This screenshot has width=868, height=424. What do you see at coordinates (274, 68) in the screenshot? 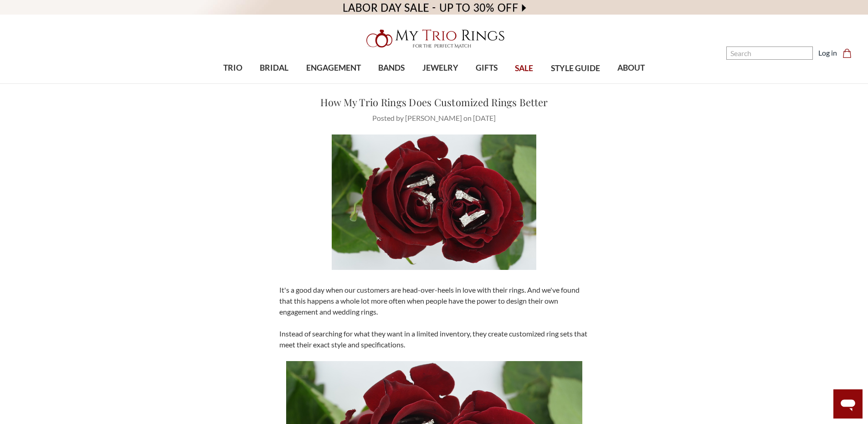
I see `a: BRIDAL` at bounding box center [274, 68].